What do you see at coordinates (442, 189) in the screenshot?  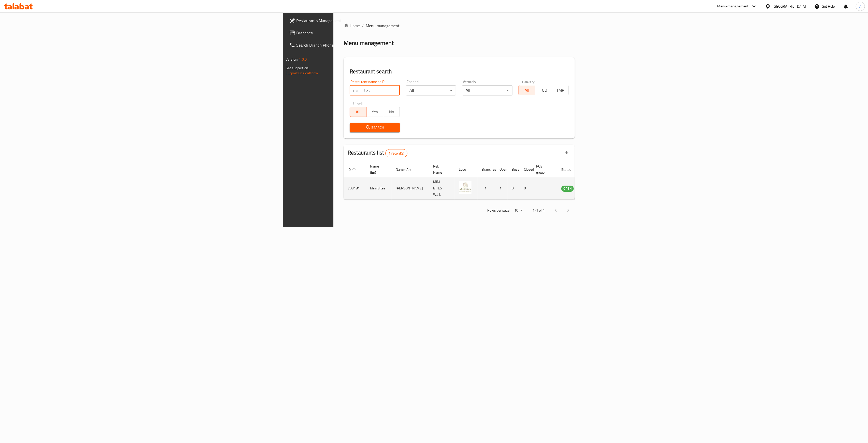 I see `td: MINI BITES W.L.L` at bounding box center [442, 189].